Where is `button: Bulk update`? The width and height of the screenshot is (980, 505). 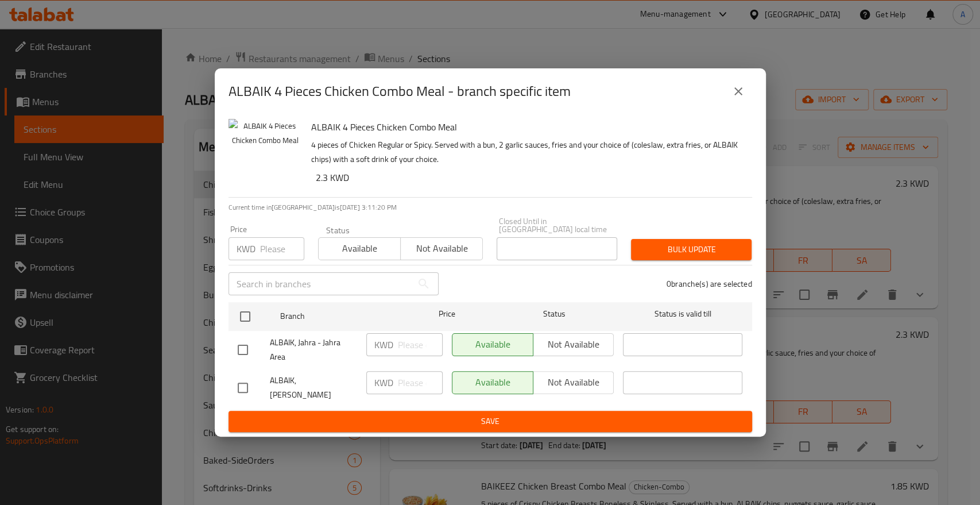 button: Bulk update is located at coordinates (691, 249).